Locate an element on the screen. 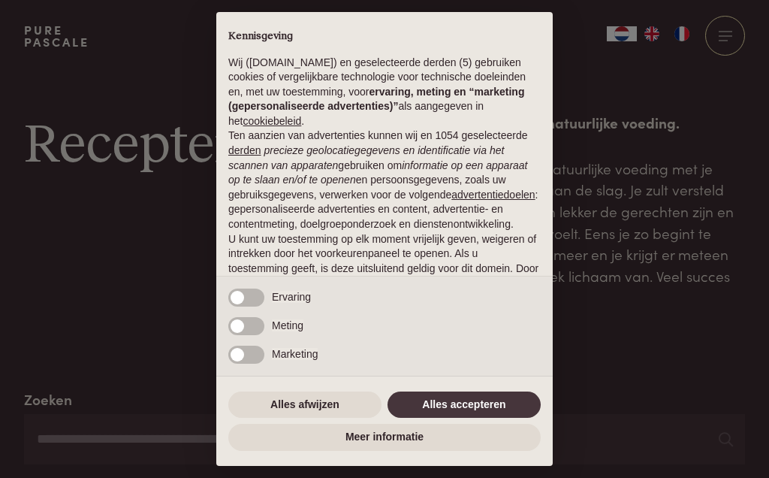  button: advertentiedoelen is located at coordinates (493, 195).